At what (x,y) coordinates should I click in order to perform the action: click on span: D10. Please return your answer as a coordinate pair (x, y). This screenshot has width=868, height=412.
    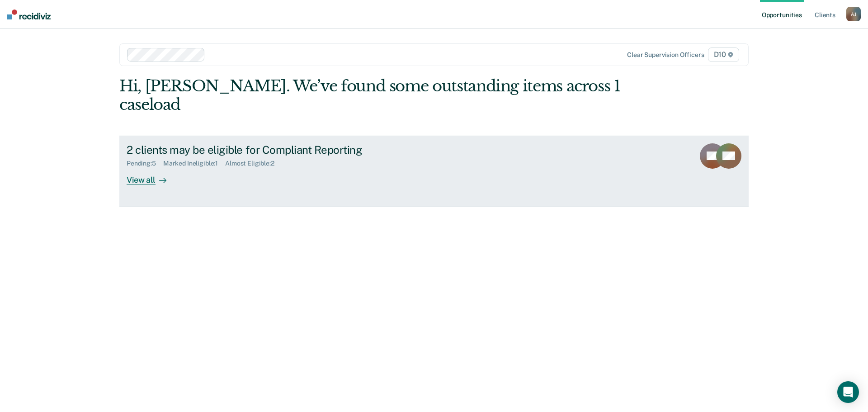
    Looking at the image, I should click on (724, 55).